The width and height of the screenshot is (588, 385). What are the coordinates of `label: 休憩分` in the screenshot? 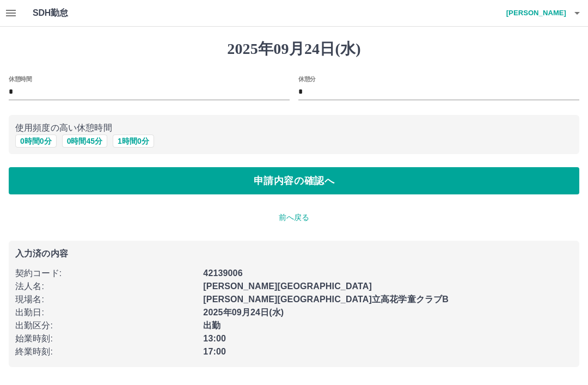 It's located at (307, 78).